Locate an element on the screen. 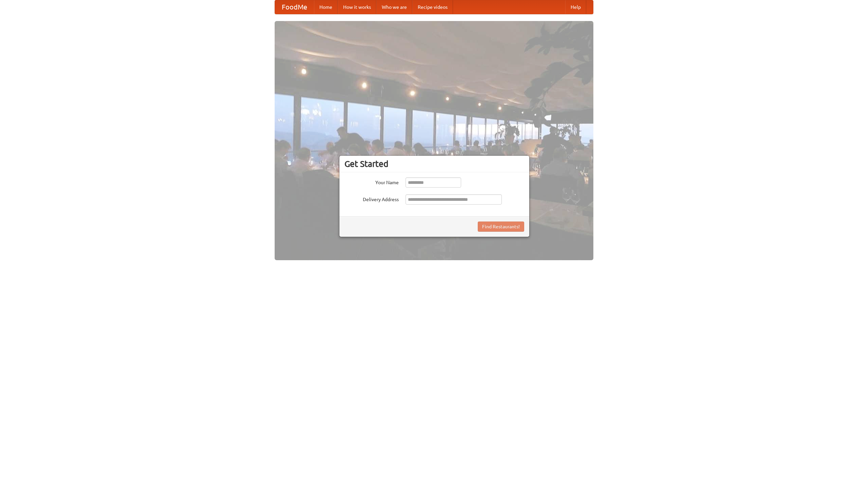 The height and width of the screenshot is (480, 868). h3: Get Started is located at coordinates (434, 164).